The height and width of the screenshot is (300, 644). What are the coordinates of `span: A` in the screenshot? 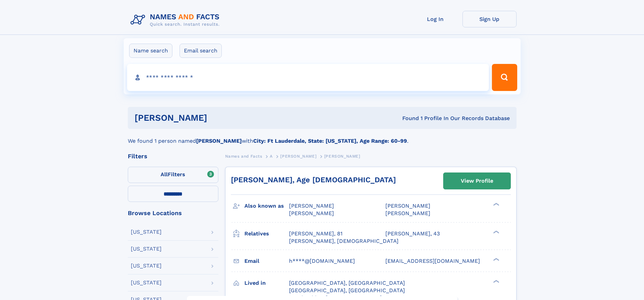 It's located at (271, 156).